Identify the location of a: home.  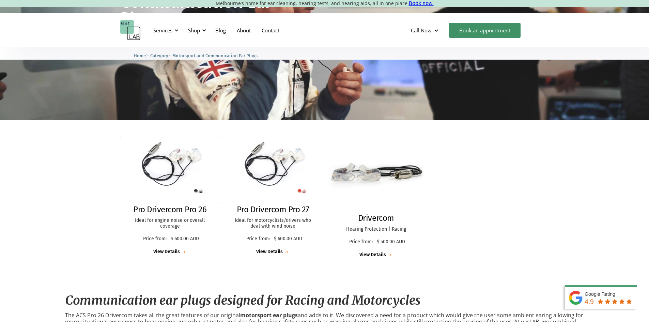
(131, 30).